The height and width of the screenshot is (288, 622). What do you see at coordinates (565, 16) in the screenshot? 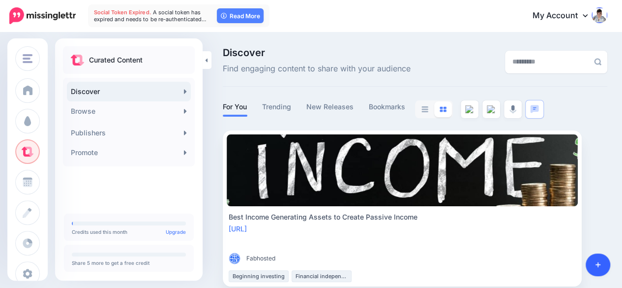
I see `a: My Account` at bounding box center [565, 16].